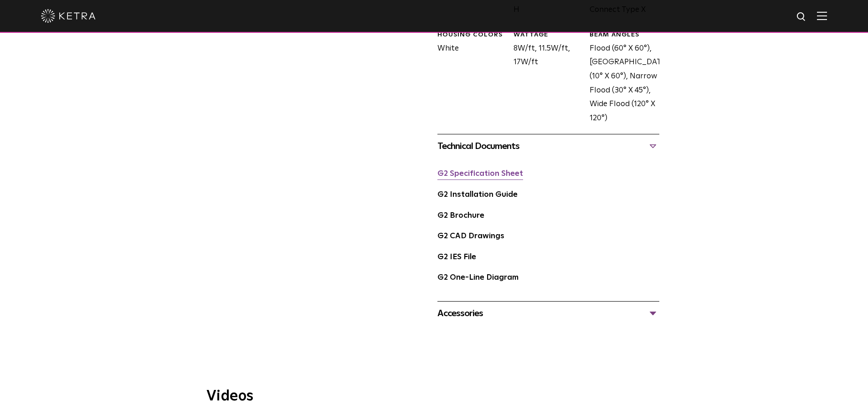 This screenshot has width=868, height=415. I want to click on a: G2 One-Line Diagram, so click(478, 278).